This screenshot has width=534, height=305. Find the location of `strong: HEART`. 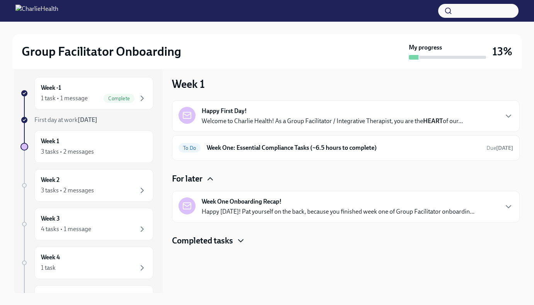

strong: HEART is located at coordinates (433, 121).